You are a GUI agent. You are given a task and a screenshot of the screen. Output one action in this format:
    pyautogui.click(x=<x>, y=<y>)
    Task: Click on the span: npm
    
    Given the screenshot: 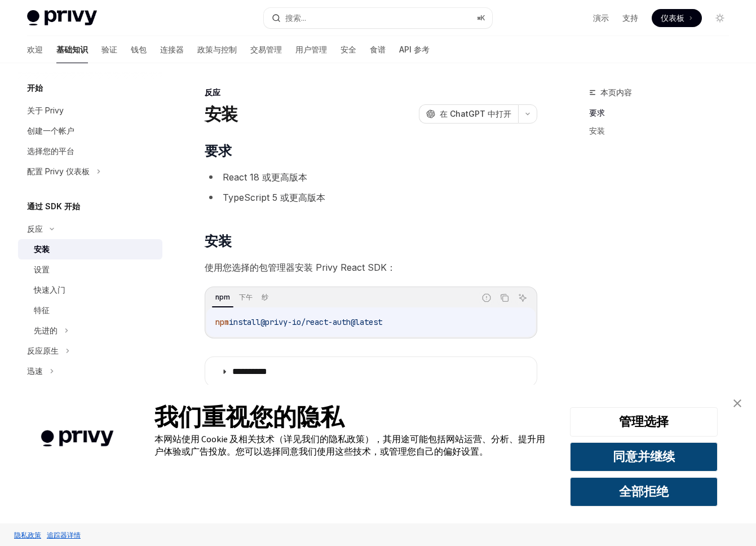 What is the action you would take?
    pyautogui.click(x=222, y=322)
    